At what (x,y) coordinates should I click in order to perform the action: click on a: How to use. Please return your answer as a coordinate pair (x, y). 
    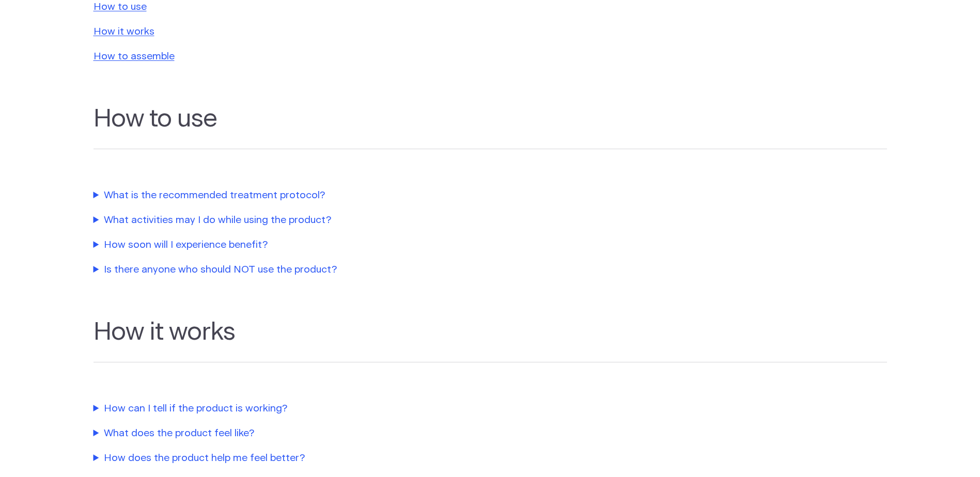
    Looking at the image, I should click on (120, 7).